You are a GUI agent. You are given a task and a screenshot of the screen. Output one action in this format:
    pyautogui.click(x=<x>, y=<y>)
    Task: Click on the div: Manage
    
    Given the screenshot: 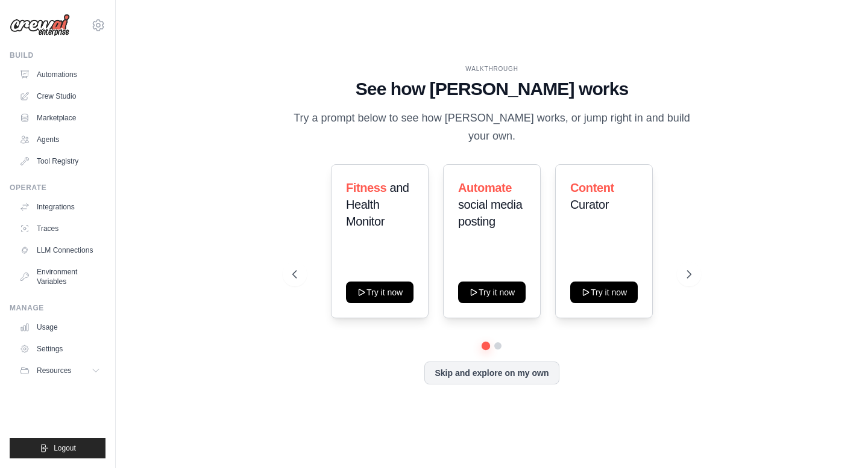 What is the action you would take?
    pyautogui.click(x=57, y=308)
    